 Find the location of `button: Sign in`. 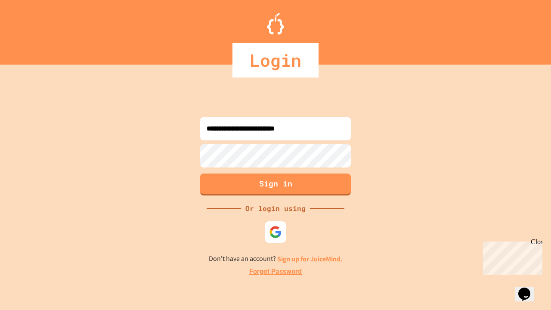

button: Sign in is located at coordinates (276, 184).